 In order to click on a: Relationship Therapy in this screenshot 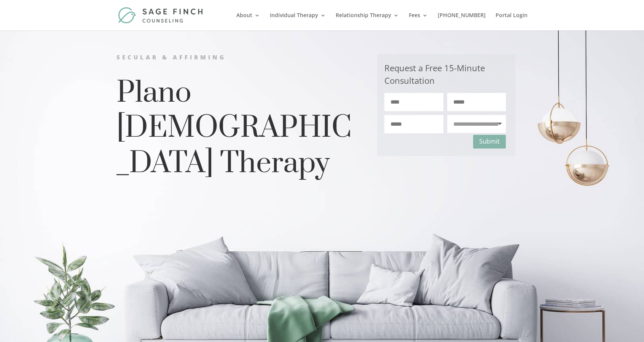, I will do `click(367, 21)`.